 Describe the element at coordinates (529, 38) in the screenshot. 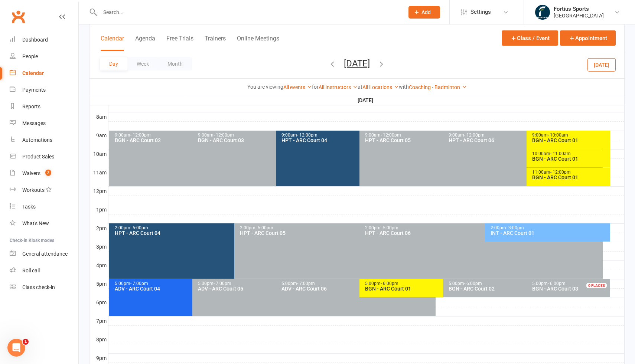

I see `button: Class / Event` at that location.